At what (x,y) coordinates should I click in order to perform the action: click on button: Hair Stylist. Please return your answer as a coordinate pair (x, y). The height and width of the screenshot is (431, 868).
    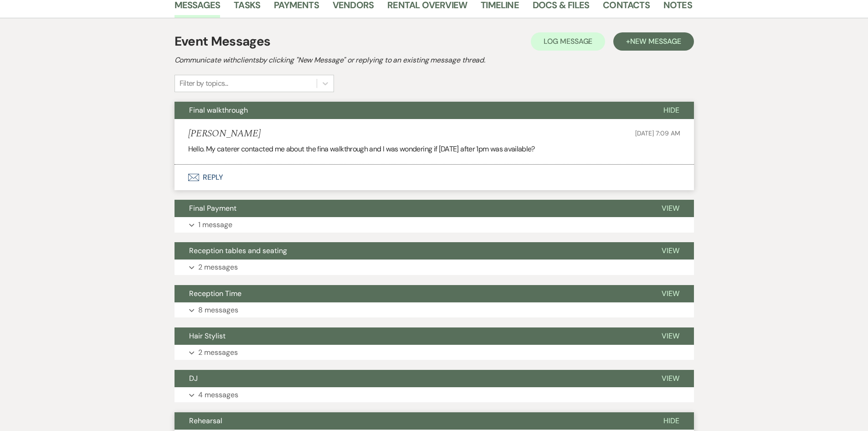
    Looking at the image, I should click on (410, 336).